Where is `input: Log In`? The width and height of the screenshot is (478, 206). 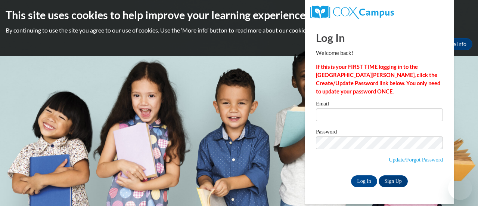 input: Log In is located at coordinates (364, 181).